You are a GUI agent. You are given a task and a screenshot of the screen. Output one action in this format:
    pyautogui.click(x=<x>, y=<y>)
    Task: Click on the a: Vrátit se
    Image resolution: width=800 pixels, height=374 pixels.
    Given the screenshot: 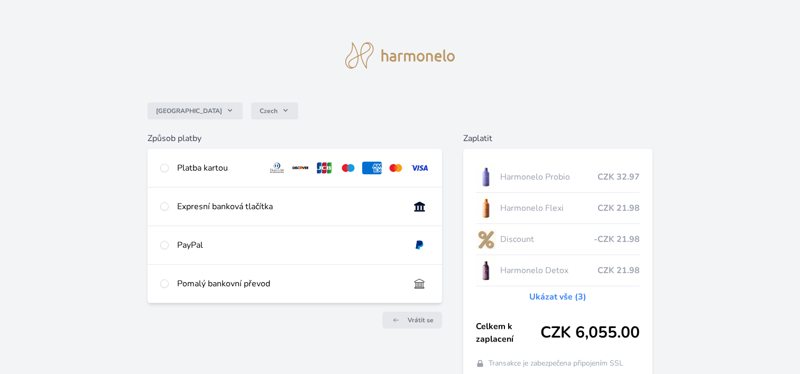 What is the action you would take?
    pyautogui.click(x=412, y=320)
    